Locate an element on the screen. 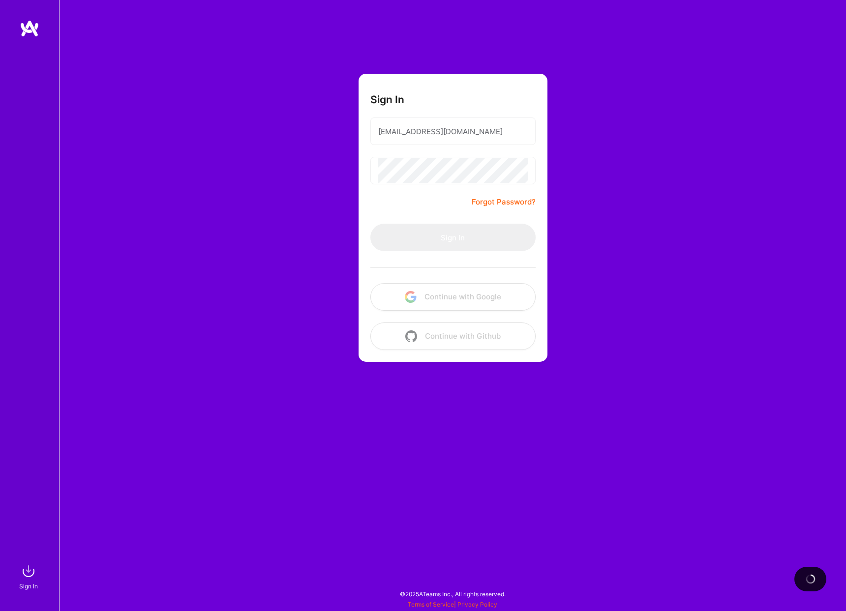  a: Terms of Service is located at coordinates (431, 604).